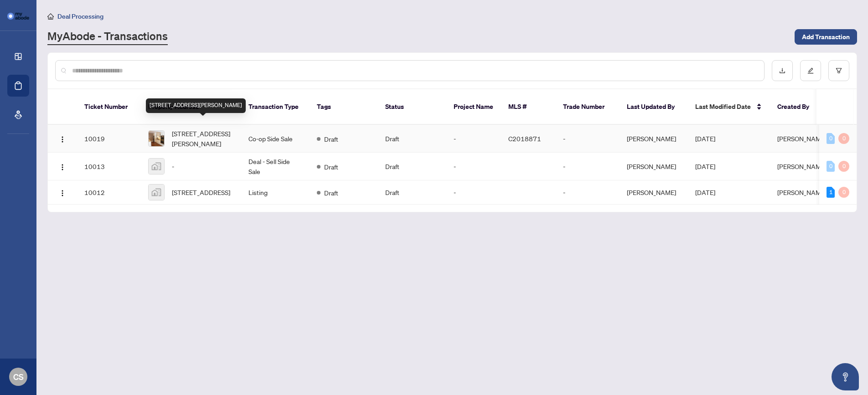  Describe the element at coordinates (18, 16) in the screenshot. I see `img: logo` at that location.